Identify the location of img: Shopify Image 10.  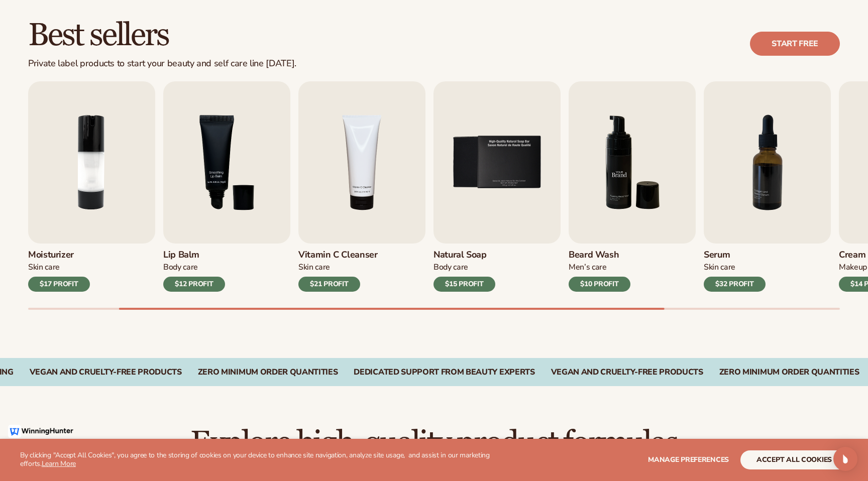
(632, 162).